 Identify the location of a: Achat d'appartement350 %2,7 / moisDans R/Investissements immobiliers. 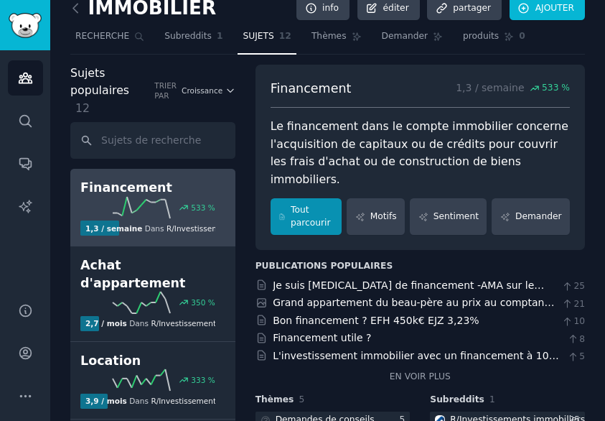
(153, 294).